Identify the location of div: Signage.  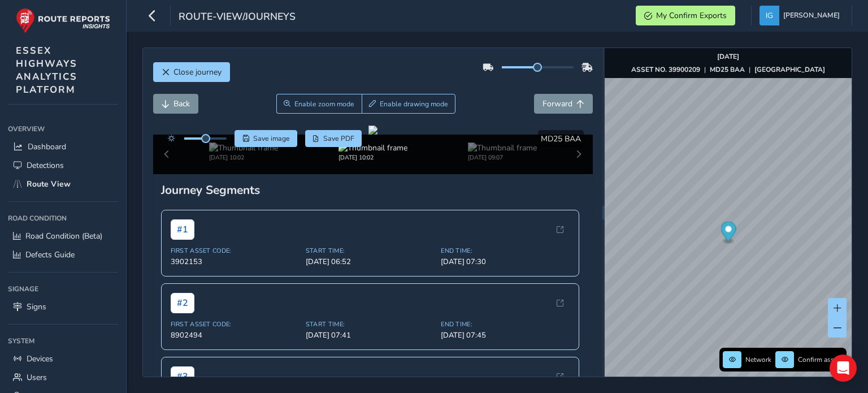
(63, 289).